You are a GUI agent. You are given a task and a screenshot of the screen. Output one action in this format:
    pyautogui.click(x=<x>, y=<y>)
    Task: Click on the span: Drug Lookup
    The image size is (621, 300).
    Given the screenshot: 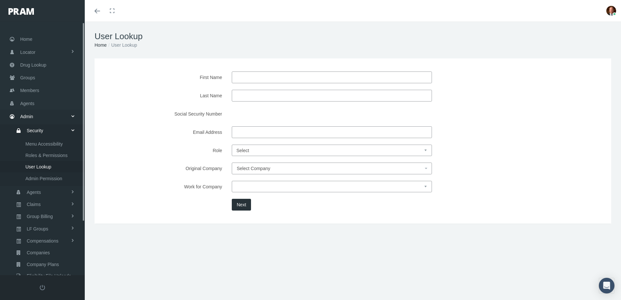 What is the action you would take?
    pyautogui.click(x=33, y=65)
    